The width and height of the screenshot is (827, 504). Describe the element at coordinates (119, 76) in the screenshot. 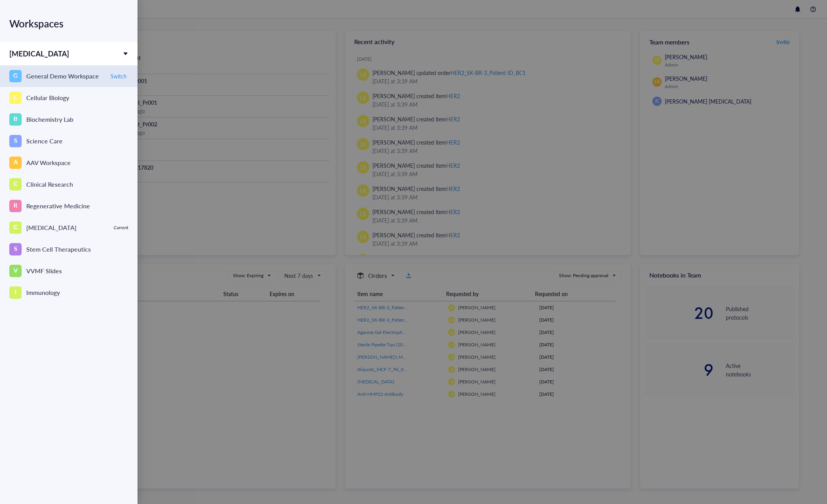

I see `button: Switch` at that location.